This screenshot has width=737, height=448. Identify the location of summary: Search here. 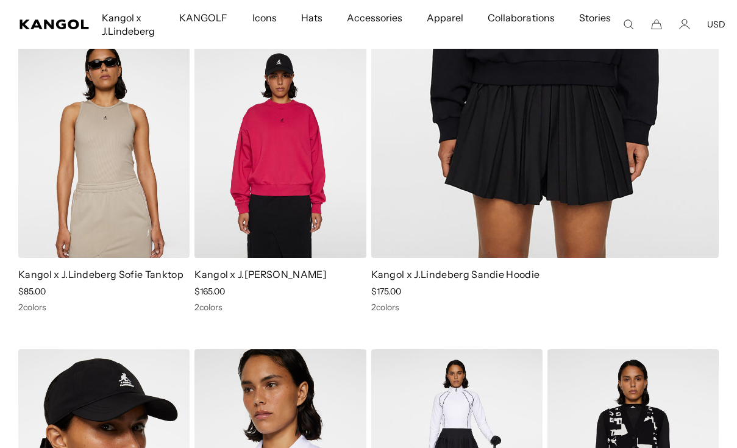
(629, 24).